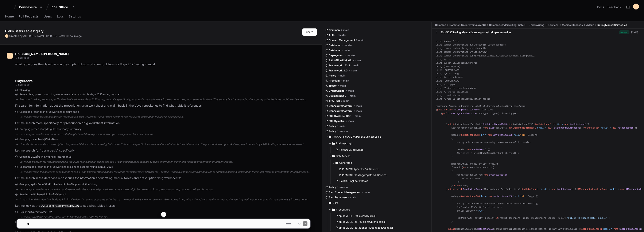  What do you see at coordinates (511, 124) in the screenshot?
I see `span: int` at bounding box center [511, 124].